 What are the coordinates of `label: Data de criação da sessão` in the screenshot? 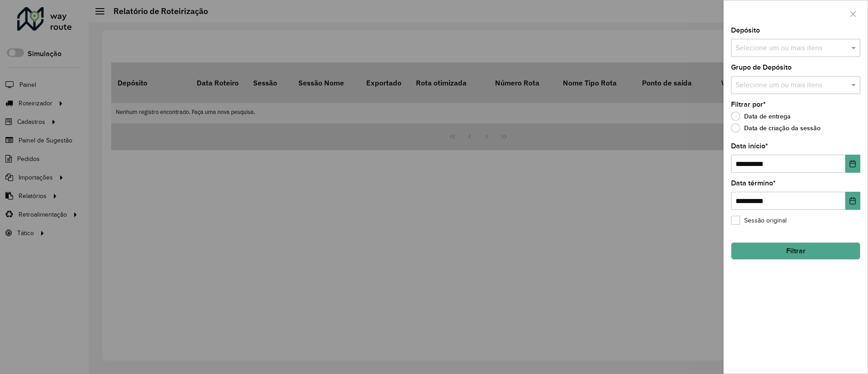 It's located at (776, 128).